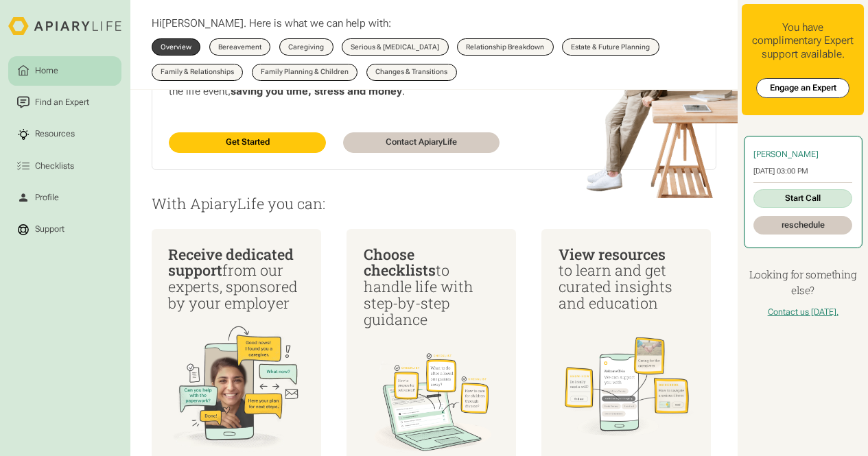 The image size is (868, 456). What do you see at coordinates (611, 46) in the screenshot?
I see `a: Estate & Future Planning` at bounding box center [611, 46].